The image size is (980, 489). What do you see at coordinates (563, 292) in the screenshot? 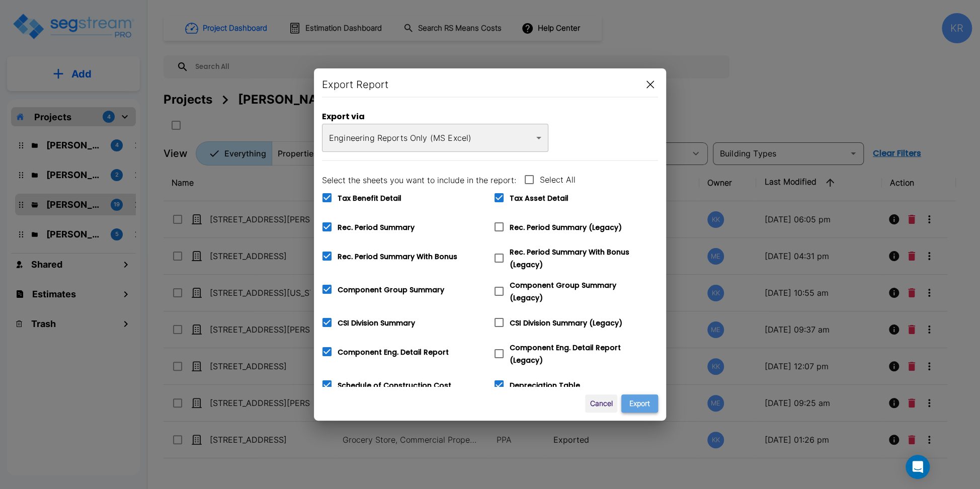
I see `span: Component Group Summary (Legacy)` at bounding box center [563, 292].